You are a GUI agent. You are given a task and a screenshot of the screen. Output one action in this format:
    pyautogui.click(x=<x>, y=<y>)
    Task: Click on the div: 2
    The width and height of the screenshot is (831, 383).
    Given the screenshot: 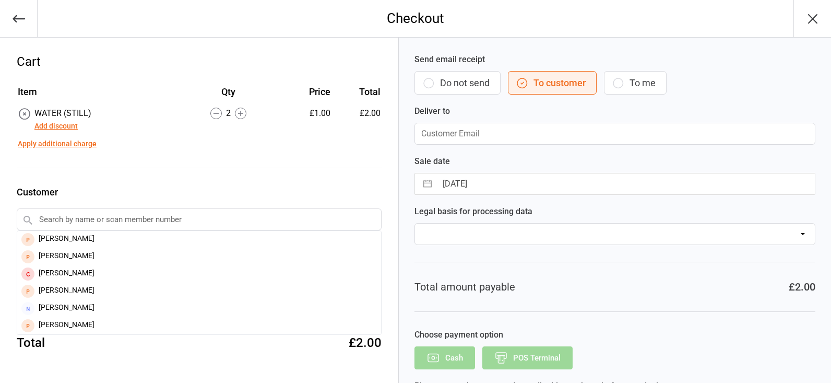 What is the action you would take?
    pyautogui.click(x=229, y=113)
    